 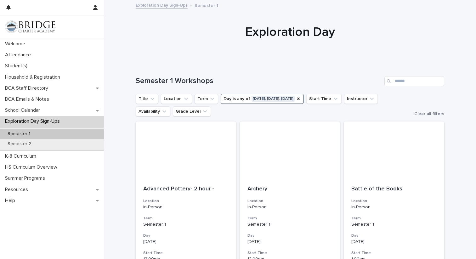 What do you see at coordinates (414, 81) in the screenshot?
I see `div: Search` at bounding box center [414, 81].